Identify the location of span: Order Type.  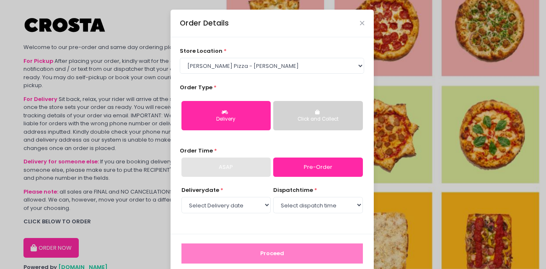
(196, 87).